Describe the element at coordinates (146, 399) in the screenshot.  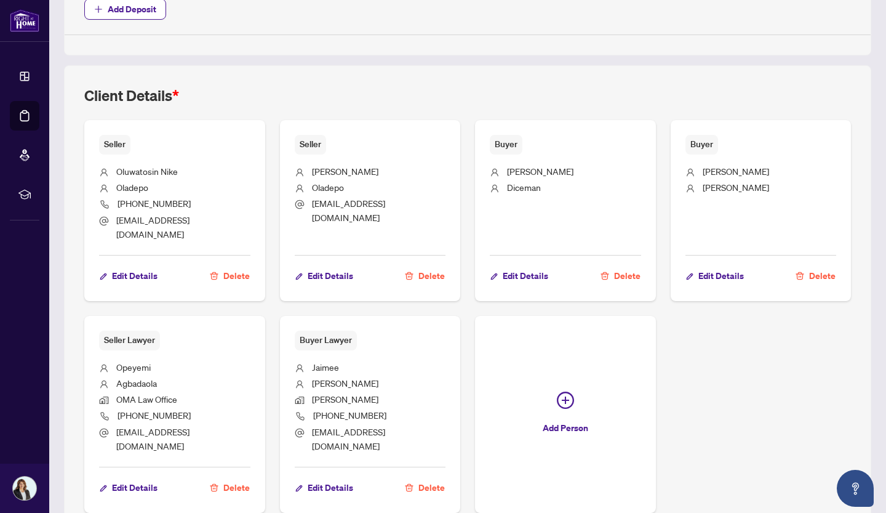
I see `span: OMA Law Office` at that location.